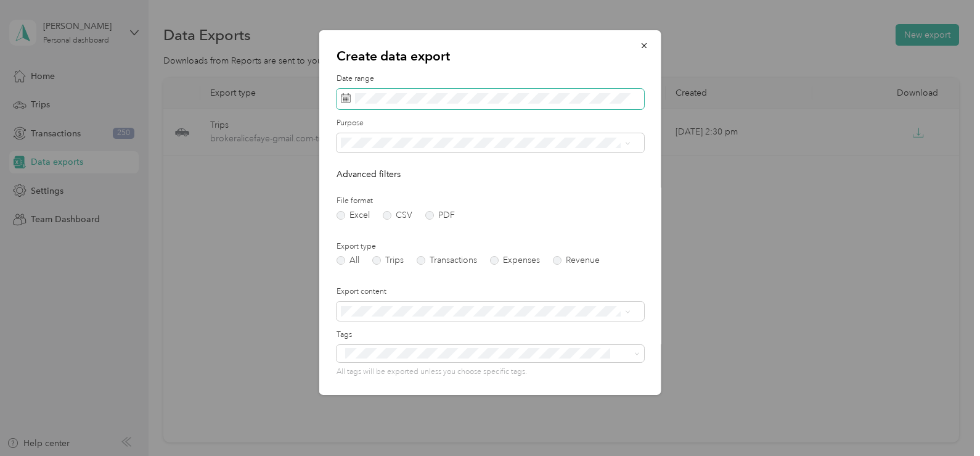 Image resolution: width=980 pixels, height=456 pixels. I want to click on label: File format, so click(490, 201).